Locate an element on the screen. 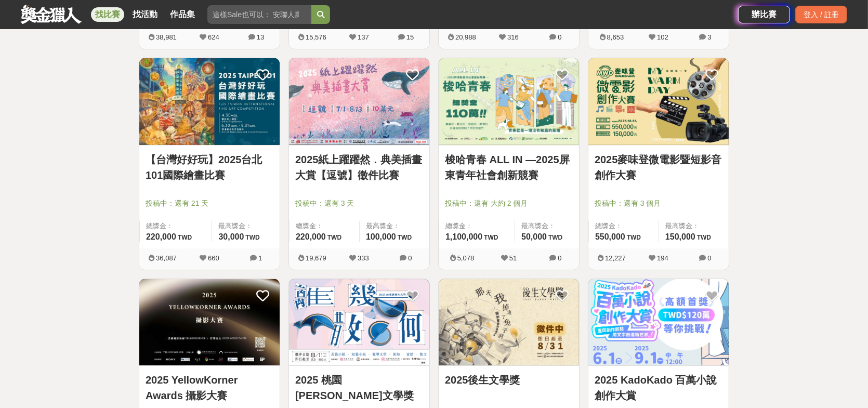 Image resolution: width=868 pixels, height=408 pixels. span: 102 is located at coordinates (663, 37).